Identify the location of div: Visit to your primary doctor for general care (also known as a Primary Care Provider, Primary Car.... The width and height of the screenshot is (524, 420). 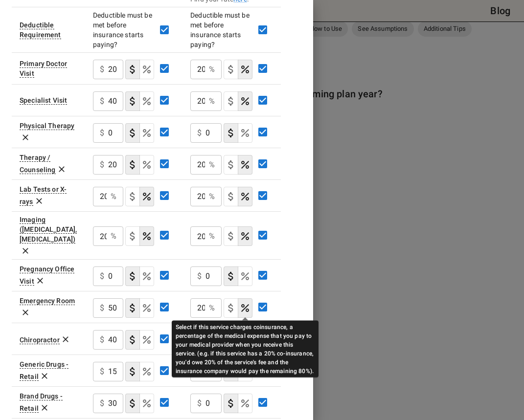
(43, 69).